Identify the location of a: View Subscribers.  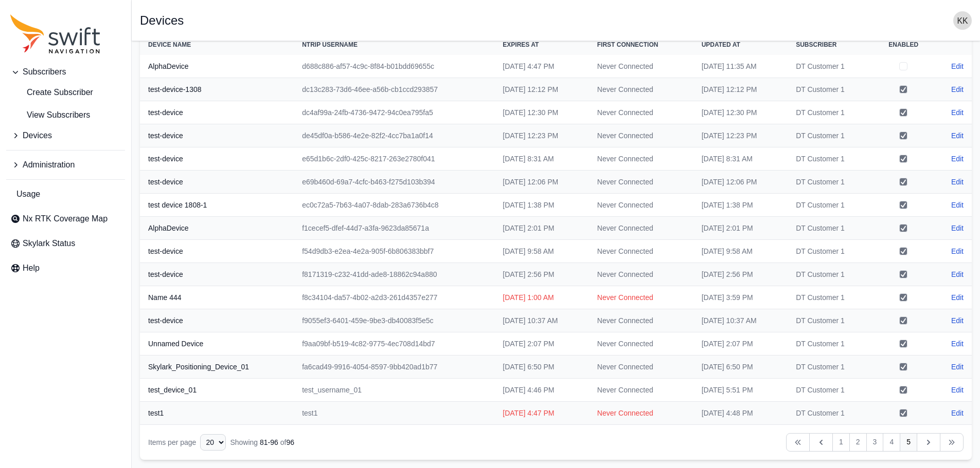
(65, 115).